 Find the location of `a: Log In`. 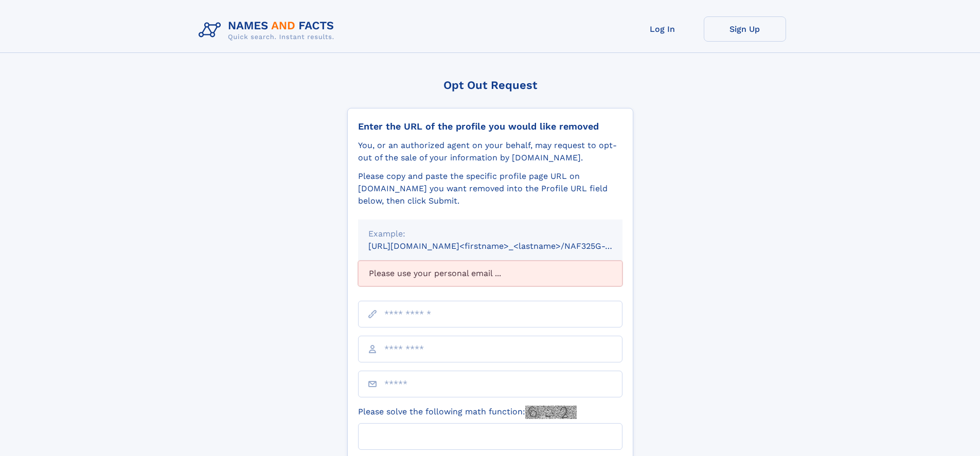

a: Log In is located at coordinates (662, 29).